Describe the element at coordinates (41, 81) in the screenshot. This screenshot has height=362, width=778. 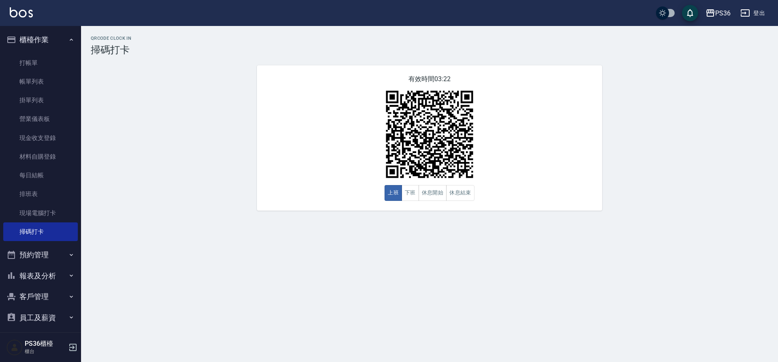
I see `a: 帳單列表` at that location.